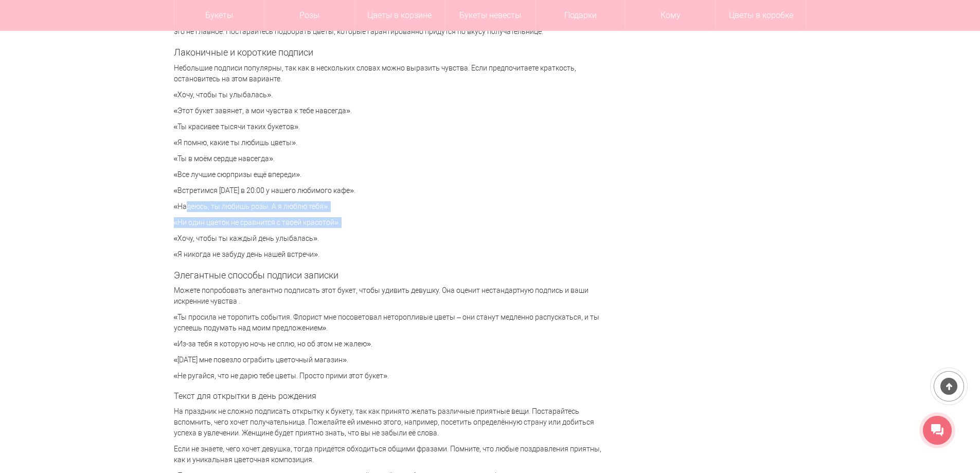 This screenshot has height=473, width=980. Describe the element at coordinates (392, 322) in the screenshot. I see `p: «Ты просила не торопить события. Флорист мне посоветовал неторопливые цветы – они станут медленно...` at that location.